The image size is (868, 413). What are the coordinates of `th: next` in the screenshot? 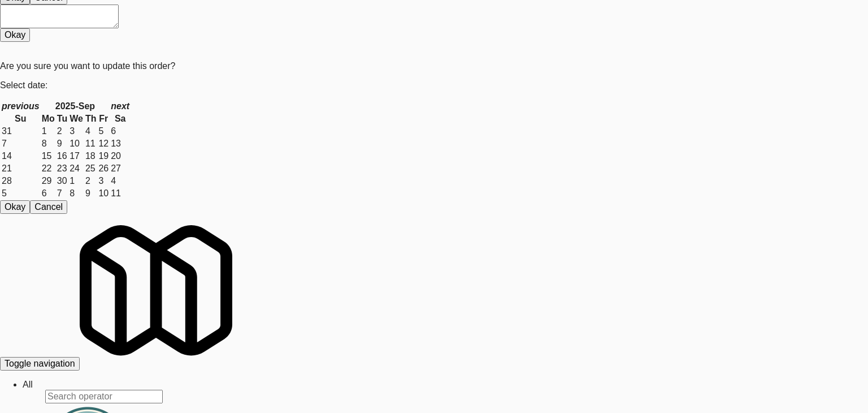 It's located at (120, 107).